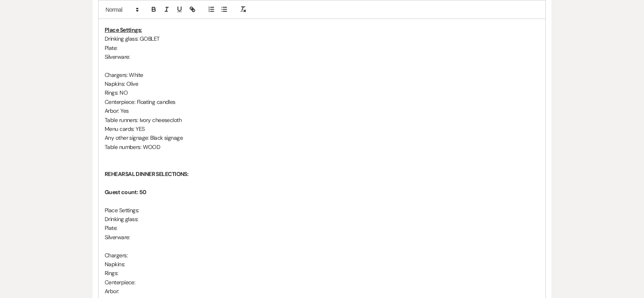  What do you see at coordinates (121, 84) in the screenshot?
I see `span: Napkins: Olive` at bounding box center [121, 84].